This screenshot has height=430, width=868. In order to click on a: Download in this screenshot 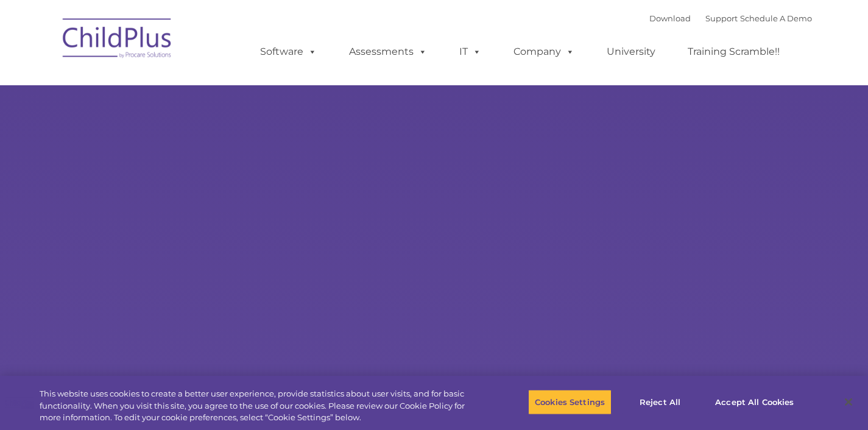, I will do `click(670, 18)`.